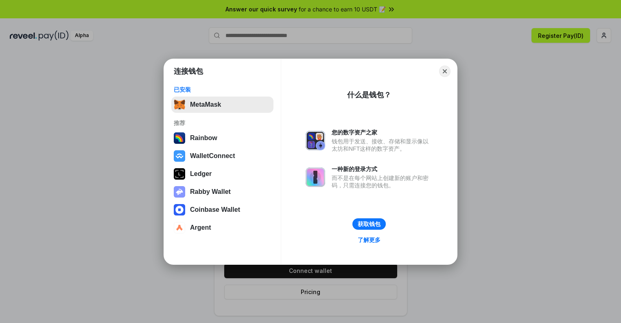 Image resolution: width=621 pixels, height=323 pixels. What do you see at coordinates (222, 105) in the screenshot?
I see `button: MetaMask` at bounding box center [222, 105].